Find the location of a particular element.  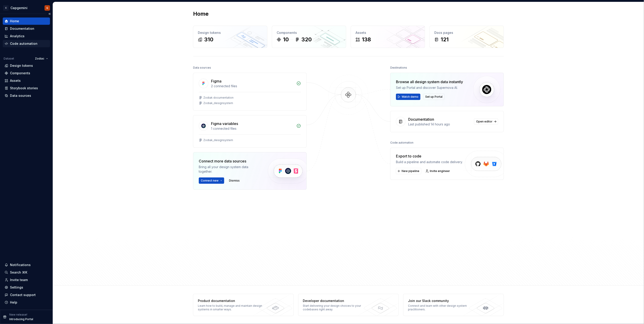

div: Destinations is located at coordinates (399, 68).